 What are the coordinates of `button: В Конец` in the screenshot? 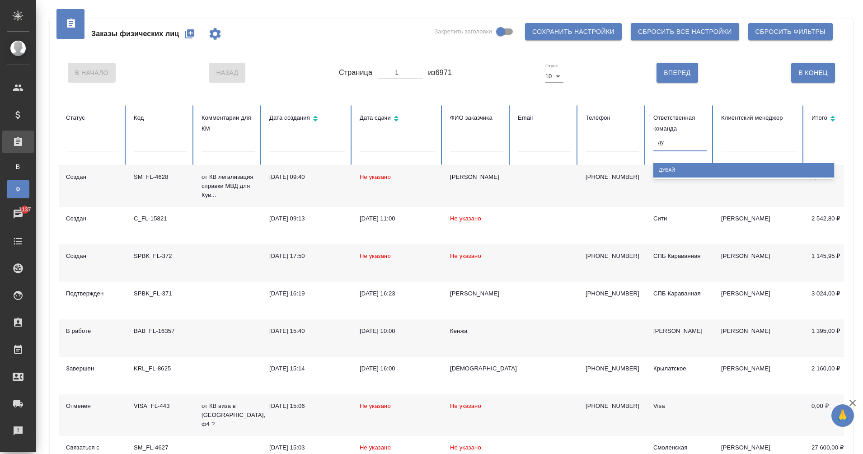 It's located at (812, 73).